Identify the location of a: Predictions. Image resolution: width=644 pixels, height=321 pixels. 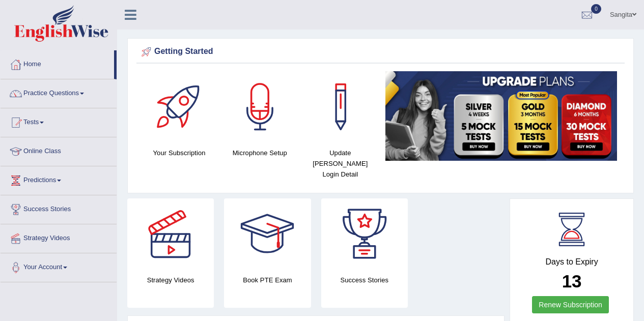
(59, 179).